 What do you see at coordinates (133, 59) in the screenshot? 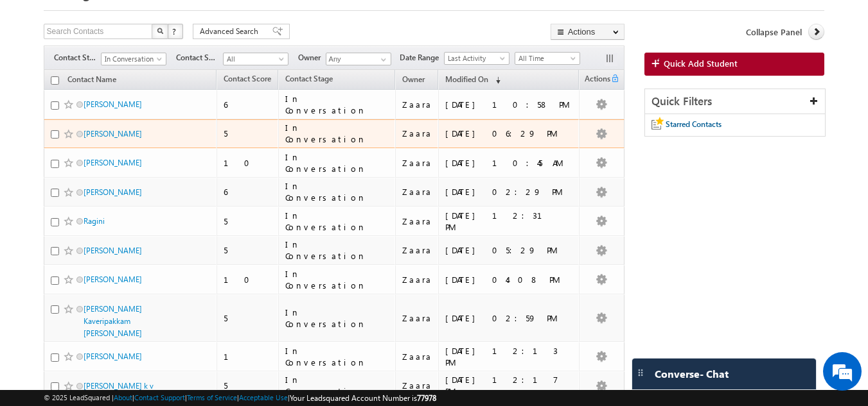
I see `a: In Conversation` at bounding box center [133, 59].